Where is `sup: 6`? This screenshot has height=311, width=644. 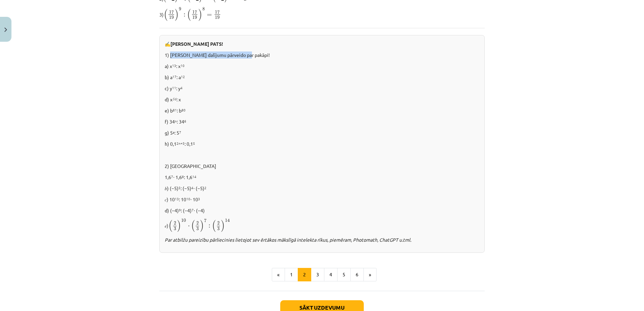
sup: 6 is located at coordinates (185, 121).